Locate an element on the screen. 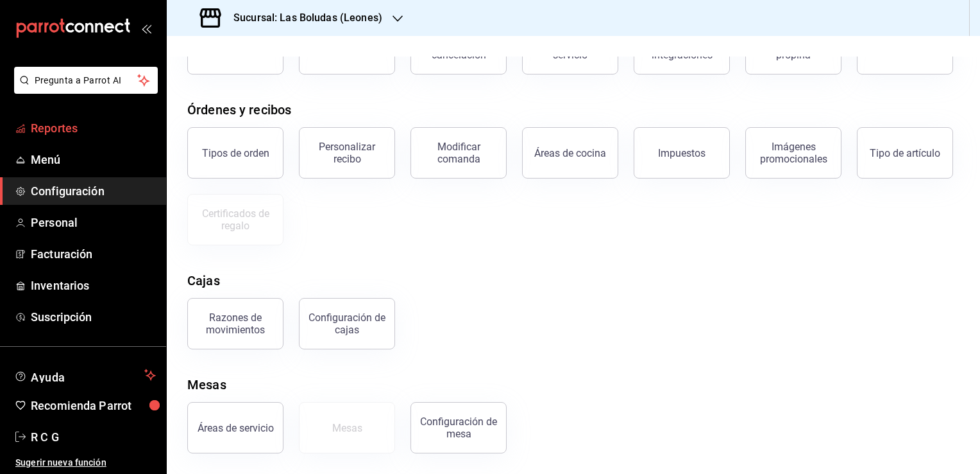 This screenshot has width=980, height=474. div: Configuración de mesa is located at coordinates (459, 427).